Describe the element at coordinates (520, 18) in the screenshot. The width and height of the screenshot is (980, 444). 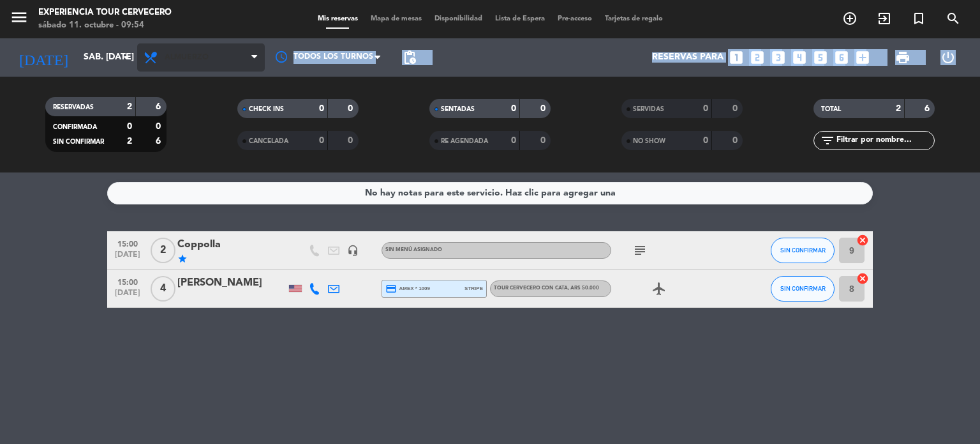
I see `span: Lista de Espera` at that location.